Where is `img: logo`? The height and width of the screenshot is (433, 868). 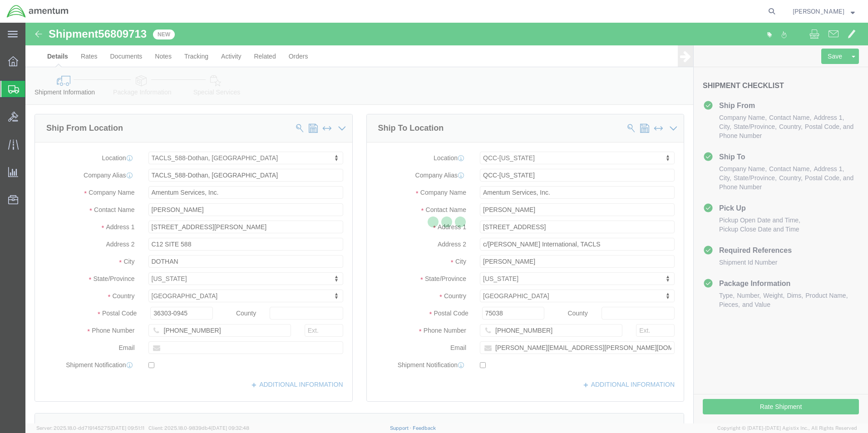
img: logo is located at coordinates (38, 11).